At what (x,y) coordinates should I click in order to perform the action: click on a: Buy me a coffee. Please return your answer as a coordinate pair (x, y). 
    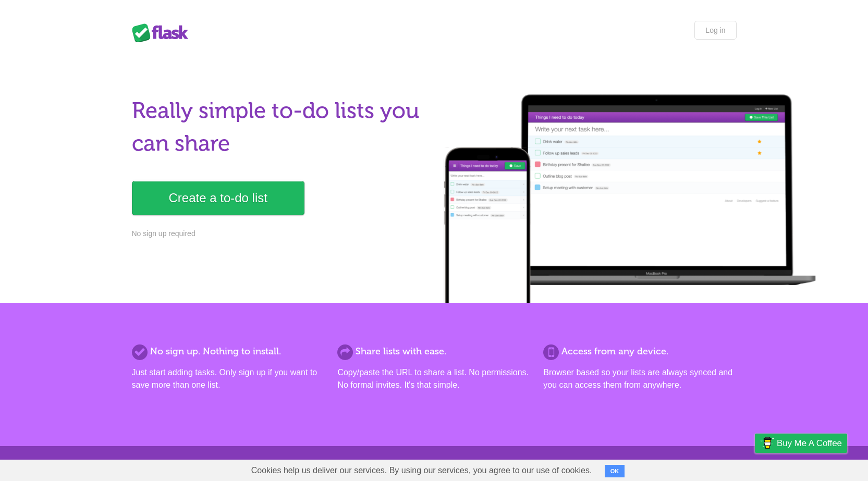
    Looking at the image, I should click on (801, 443).